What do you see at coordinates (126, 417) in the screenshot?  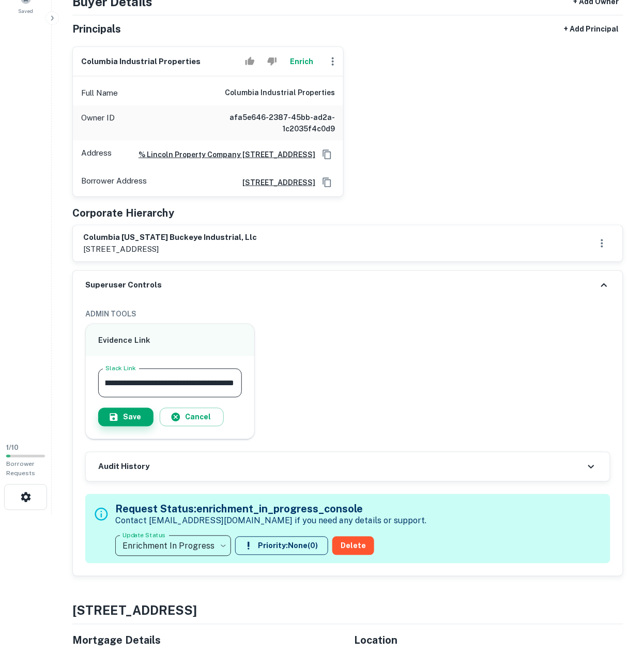 I see `button: Save` at bounding box center [126, 417].